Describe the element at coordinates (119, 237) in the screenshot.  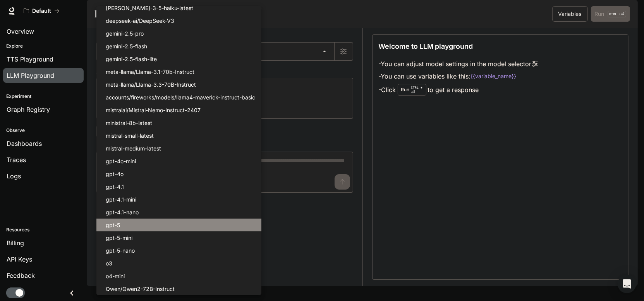
I see `p: gpt-5-mini` at that location.